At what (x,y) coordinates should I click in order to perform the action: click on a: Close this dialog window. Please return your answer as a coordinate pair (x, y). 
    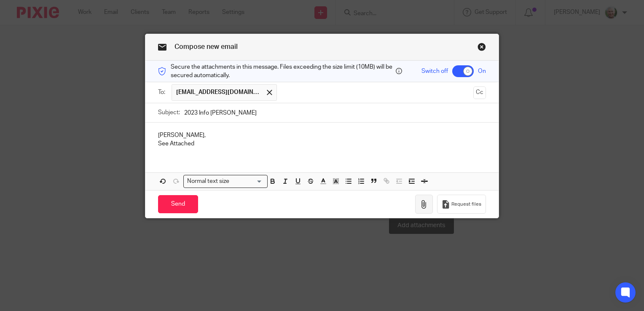
    Looking at the image, I should click on (481, 48).